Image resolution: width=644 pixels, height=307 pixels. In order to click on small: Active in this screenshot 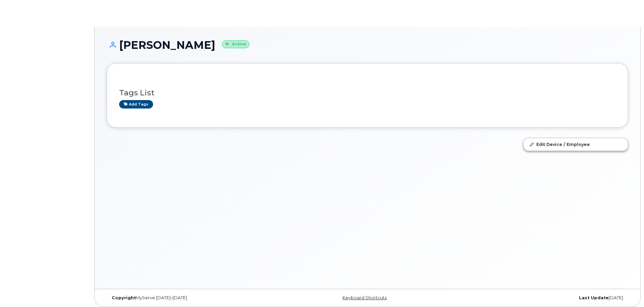, I will do `click(236, 44)`.